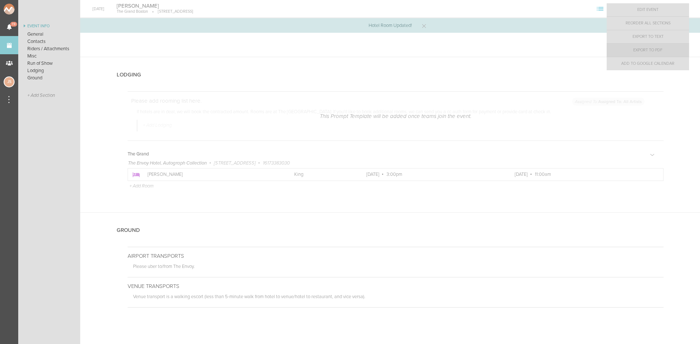 Image resolution: width=700 pixels, height=344 pixels. Describe the element at coordinates (600, 8) in the screenshot. I see `span: View Sections` at that location.